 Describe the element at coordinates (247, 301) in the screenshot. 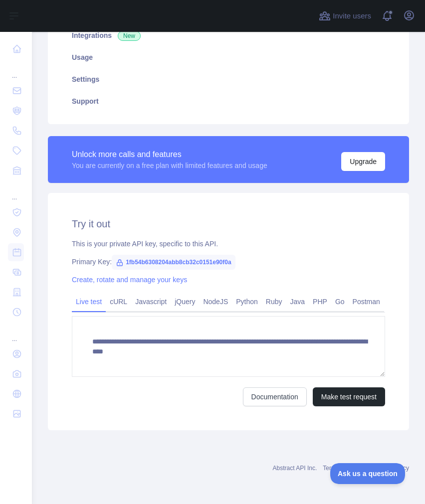

I see `a: Python` at that location.